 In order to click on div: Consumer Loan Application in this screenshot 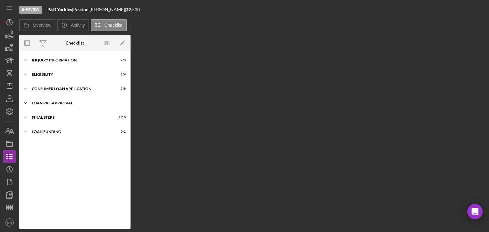, I will do `click(71, 89)`.